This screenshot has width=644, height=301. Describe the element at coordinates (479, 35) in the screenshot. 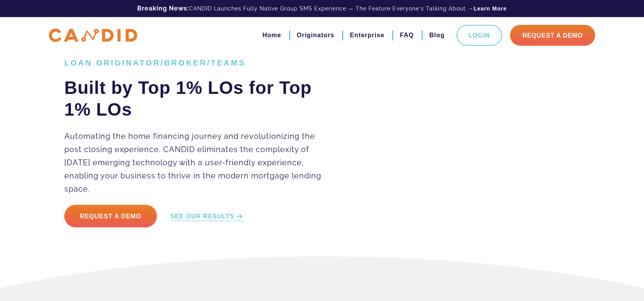

I see `a: Login` at that location.